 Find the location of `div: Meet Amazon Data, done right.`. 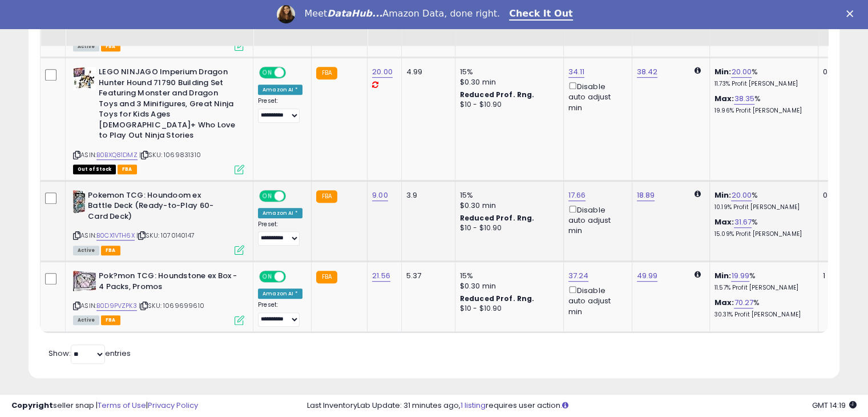

div: Meet Amazon Data, done right. is located at coordinates (402, 14).